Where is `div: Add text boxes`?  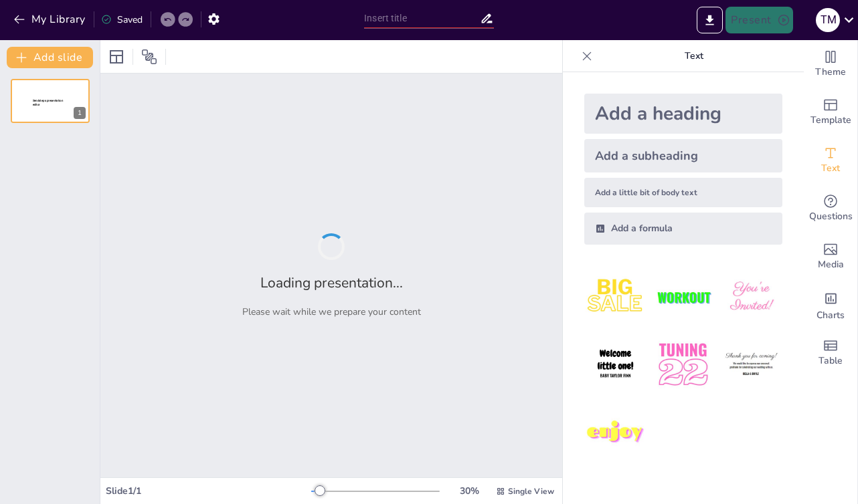
div: Add text boxes is located at coordinates (830, 160).